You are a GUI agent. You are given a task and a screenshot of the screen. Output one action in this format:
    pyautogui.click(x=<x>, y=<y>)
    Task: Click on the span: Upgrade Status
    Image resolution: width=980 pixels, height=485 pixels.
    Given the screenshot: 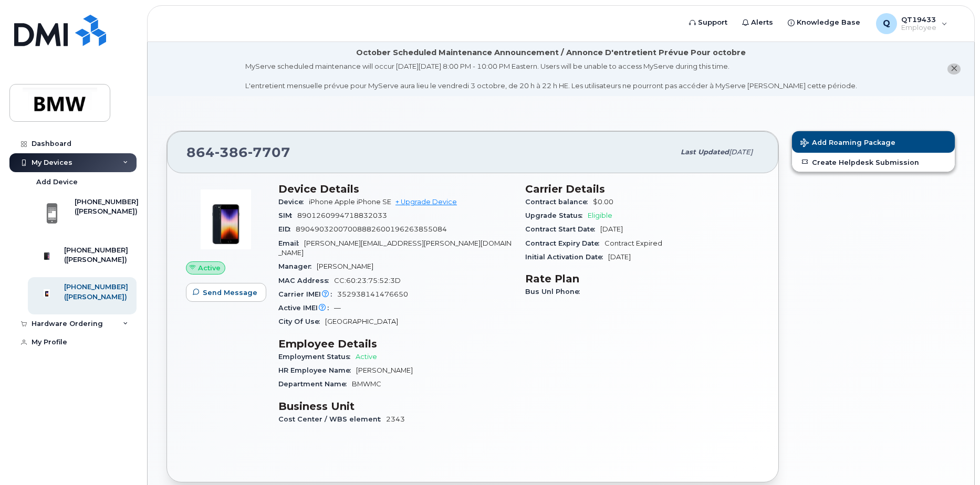 What is the action you would take?
    pyautogui.click(x=556, y=215)
    